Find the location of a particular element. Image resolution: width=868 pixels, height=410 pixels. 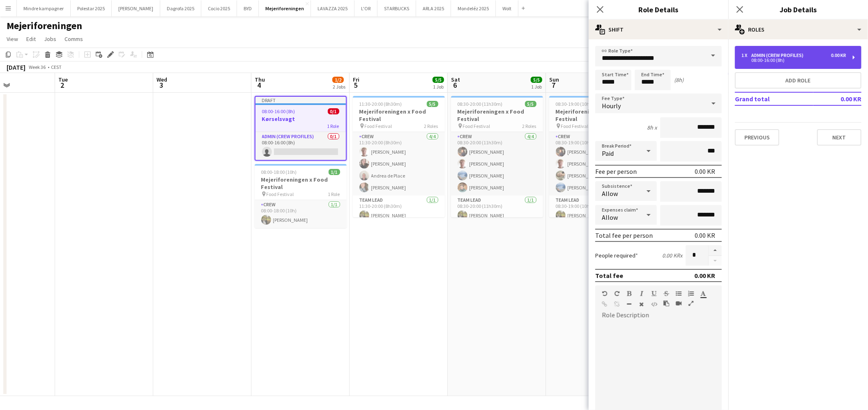

button: Bold is located at coordinates (629, 294).